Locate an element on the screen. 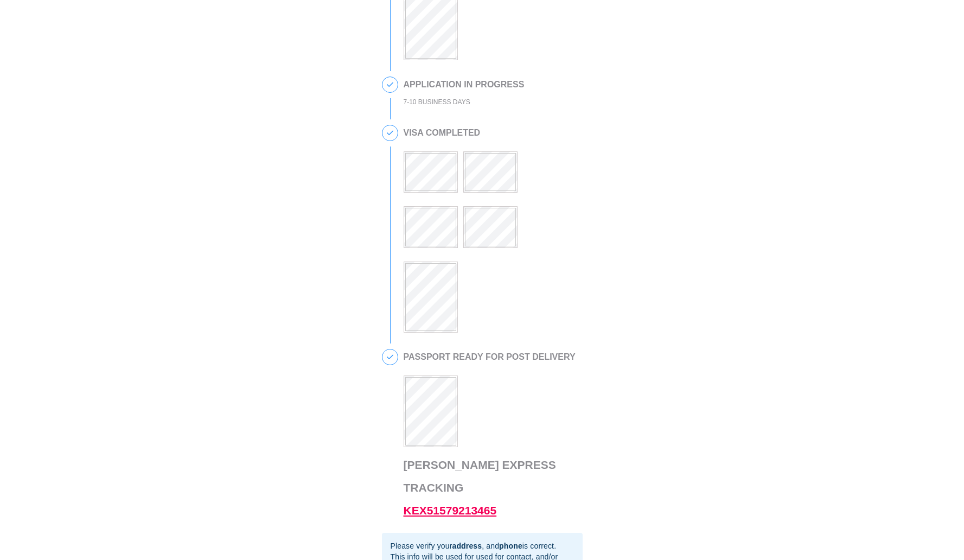 The height and width of the screenshot is (560, 964). h2: APPLICATION IN PROGRESS is located at coordinates (464, 85).